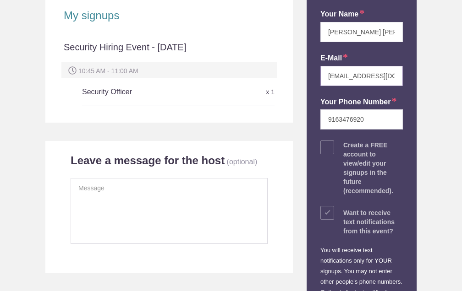 Image resolution: width=462 pixels, height=291 pixels. I want to click on label: Your Phone Number, so click(358, 102).